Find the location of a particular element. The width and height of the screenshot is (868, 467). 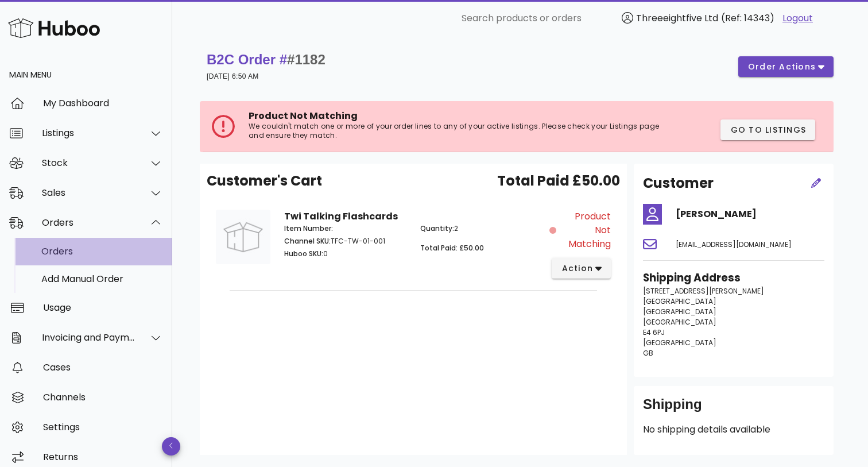

span: Quantity: is located at coordinates (437, 228).